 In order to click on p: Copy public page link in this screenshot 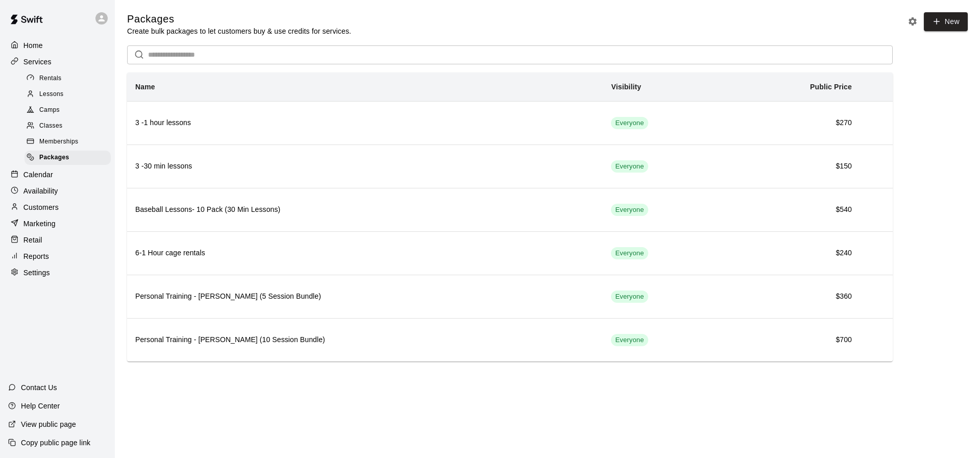, I will do `click(56, 442)`.